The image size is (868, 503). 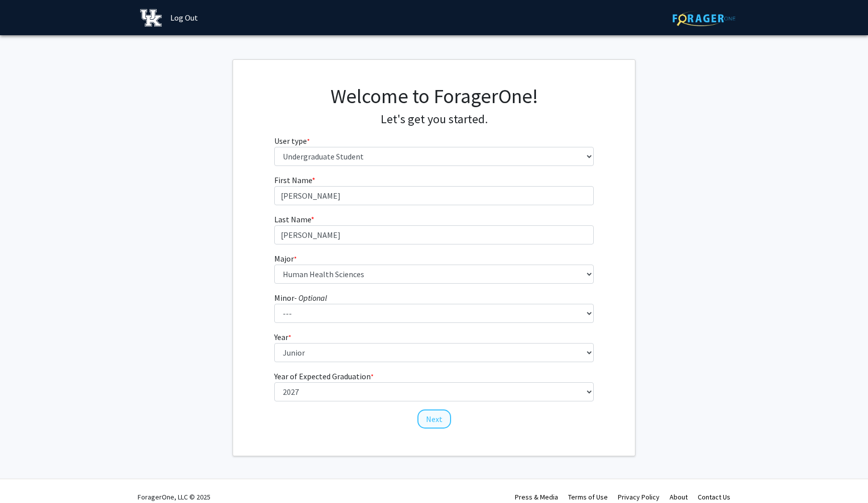 What do you see at coordinates (324, 376) in the screenshot?
I see `label: Year of Expected Graduation` at bounding box center [324, 376].